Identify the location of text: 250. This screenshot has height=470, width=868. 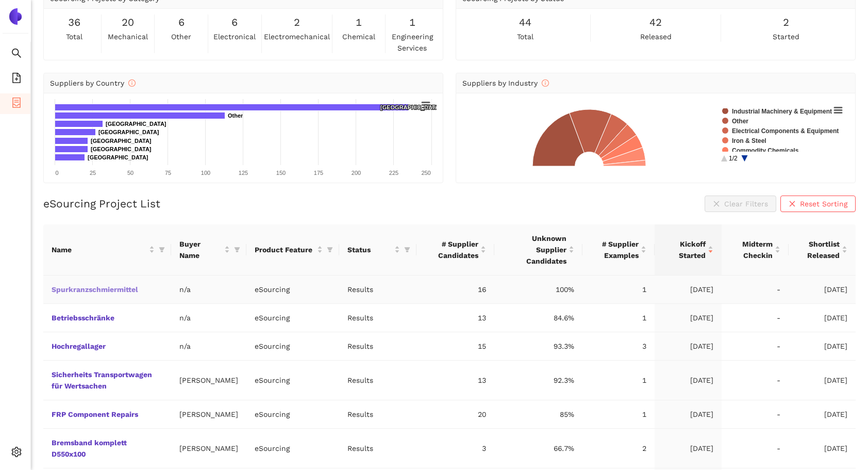
(426, 173).